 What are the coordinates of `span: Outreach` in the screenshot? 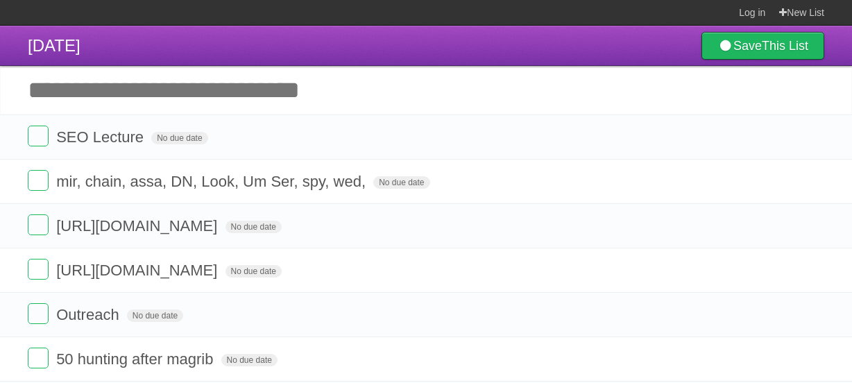 It's located at (90, 314).